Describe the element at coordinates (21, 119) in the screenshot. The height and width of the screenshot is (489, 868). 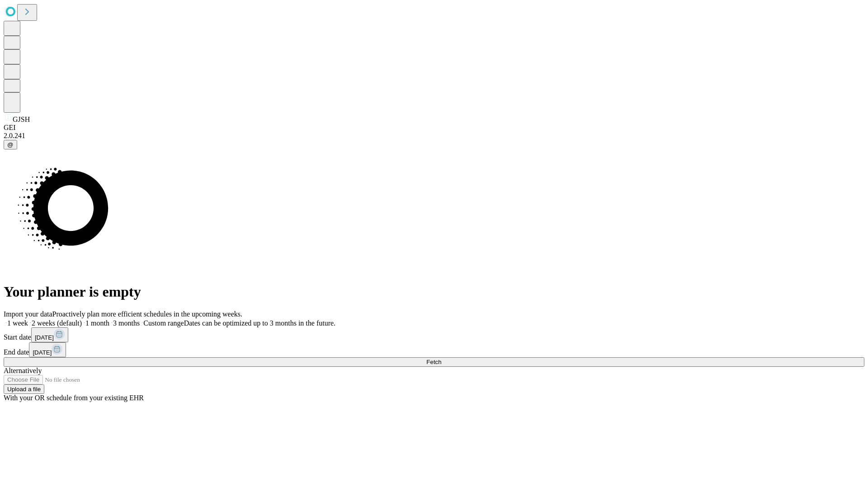
I see `span: GJSH` at that location.